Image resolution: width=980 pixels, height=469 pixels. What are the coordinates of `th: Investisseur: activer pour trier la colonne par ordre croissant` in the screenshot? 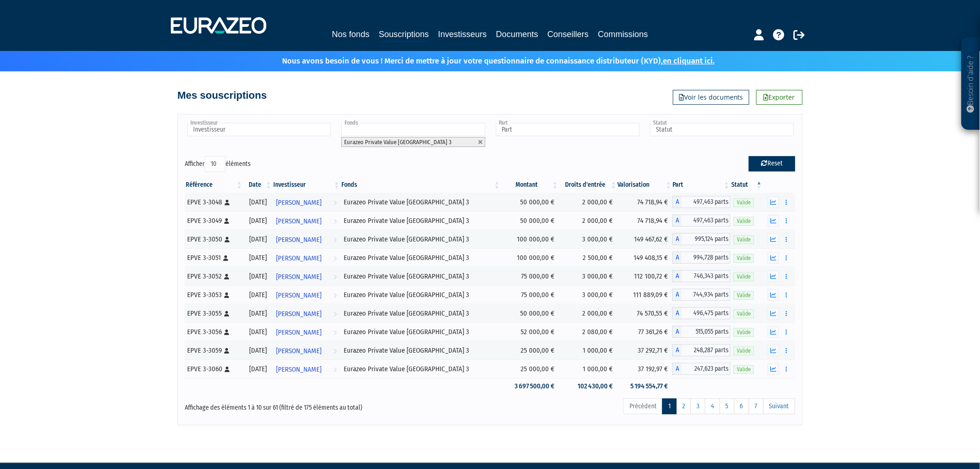 It's located at (307, 185).